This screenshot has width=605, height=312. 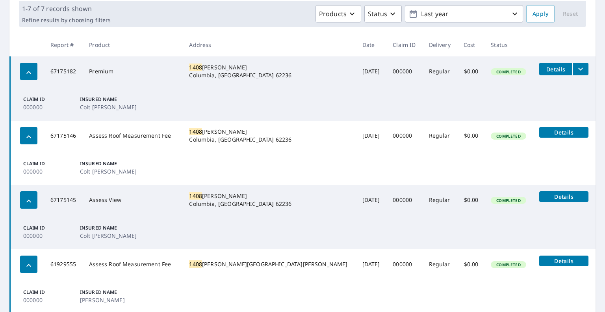 I want to click on span: Apply, so click(x=540, y=14).